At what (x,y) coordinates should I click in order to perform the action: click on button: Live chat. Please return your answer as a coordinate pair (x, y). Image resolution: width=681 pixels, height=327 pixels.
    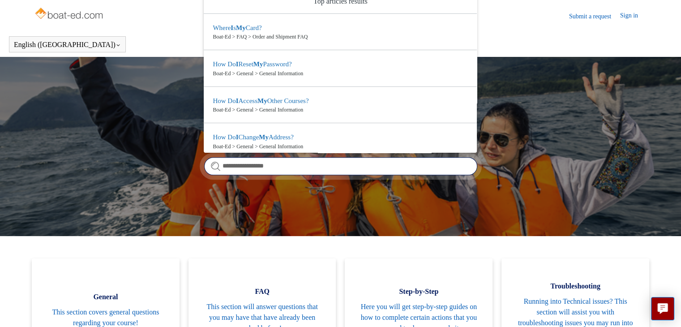
    Looking at the image, I should click on (663, 309).